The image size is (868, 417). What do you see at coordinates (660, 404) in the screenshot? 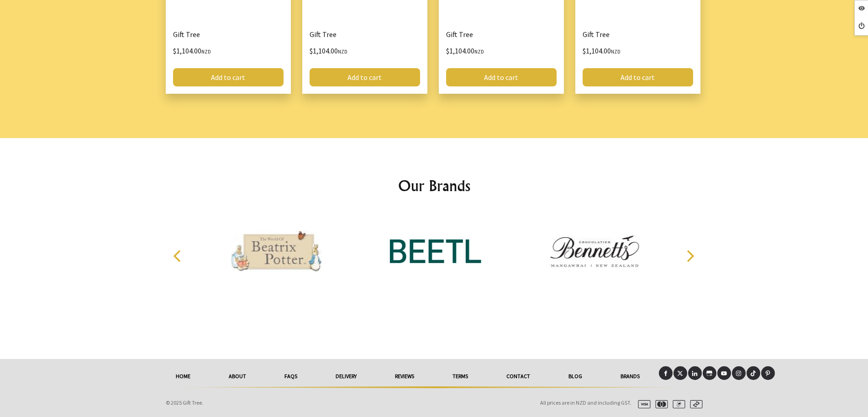
I see `img: mastercard.svg` at bounding box center [660, 404].